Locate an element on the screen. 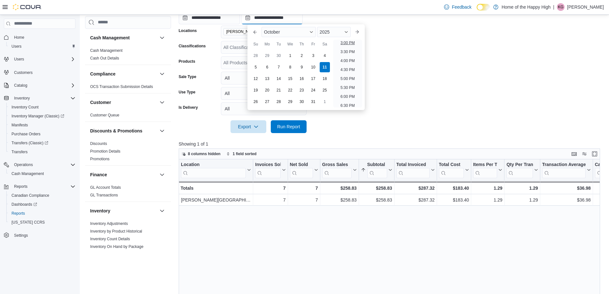  span: Inventory by Product Historical is located at coordinates (116, 231).